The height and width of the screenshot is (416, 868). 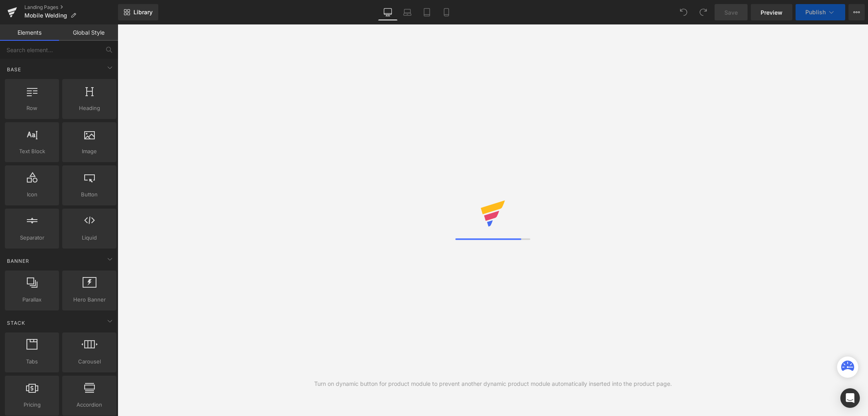 I want to click on a: Mobile, so click(x=447, y=12).